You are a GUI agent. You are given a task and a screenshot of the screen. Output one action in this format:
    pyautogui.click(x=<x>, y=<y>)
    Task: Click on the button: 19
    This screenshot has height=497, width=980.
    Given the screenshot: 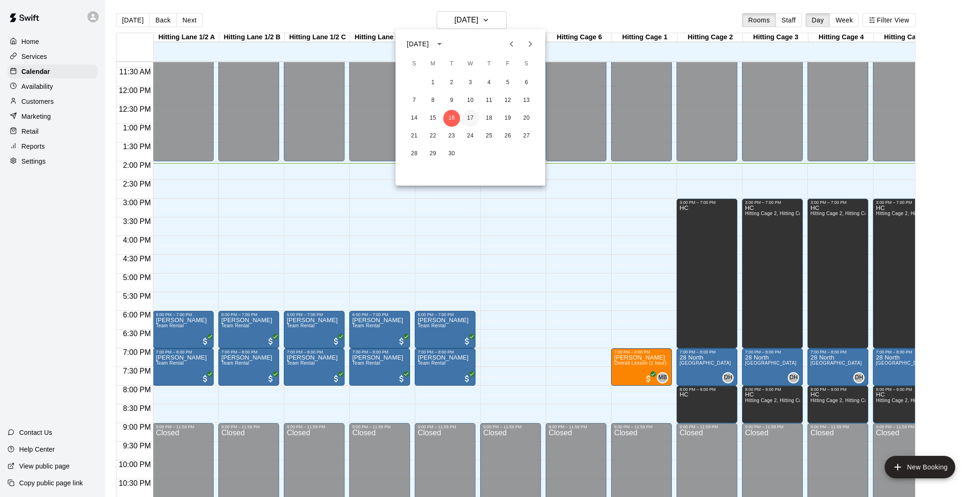 What is the action you would take?
    pyautogui.click(x=507, y=118)
    